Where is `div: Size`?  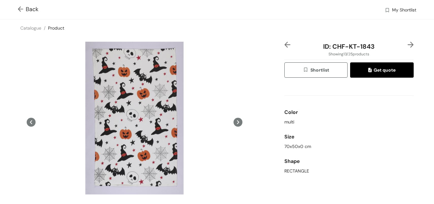 div: Size is located at coordinates (349, 137).